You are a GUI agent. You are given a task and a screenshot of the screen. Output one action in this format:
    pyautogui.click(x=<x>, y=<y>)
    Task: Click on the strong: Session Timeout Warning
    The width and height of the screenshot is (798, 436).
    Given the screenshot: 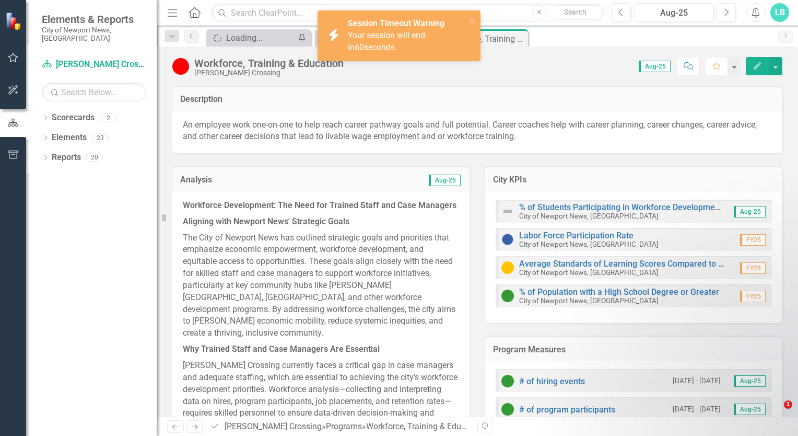 What is the action you would take?
    pyautogui.click(x=396, y=23)
    